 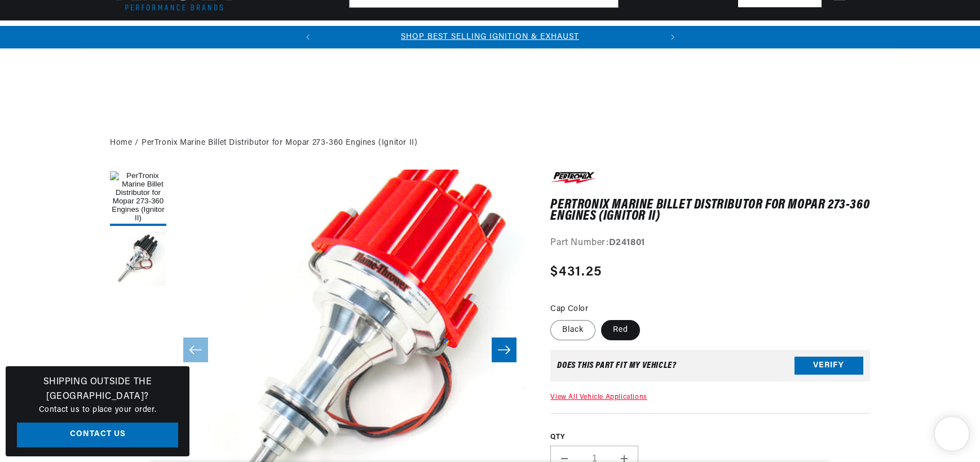 I want to click on button: Load image 2 in gallery view, so click(x=138, y=260).